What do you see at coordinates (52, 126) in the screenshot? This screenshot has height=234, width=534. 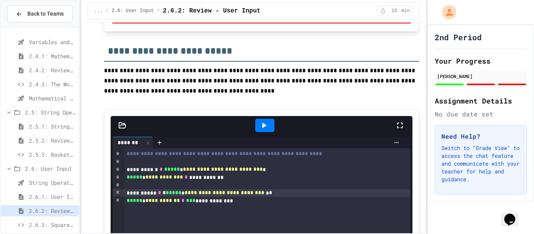 I see `span: 2.5.1: String Operators` at bounding box center [52, 126].